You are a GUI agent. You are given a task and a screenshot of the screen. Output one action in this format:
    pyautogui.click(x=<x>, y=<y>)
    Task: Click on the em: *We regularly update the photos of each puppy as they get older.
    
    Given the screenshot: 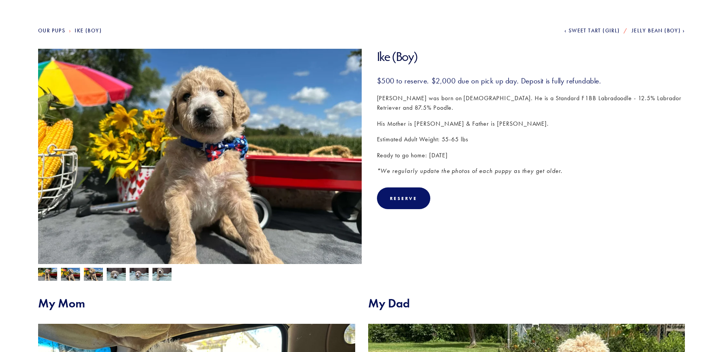 What is the action you would take?
    pyautogui.click(x=470, y=171)
    